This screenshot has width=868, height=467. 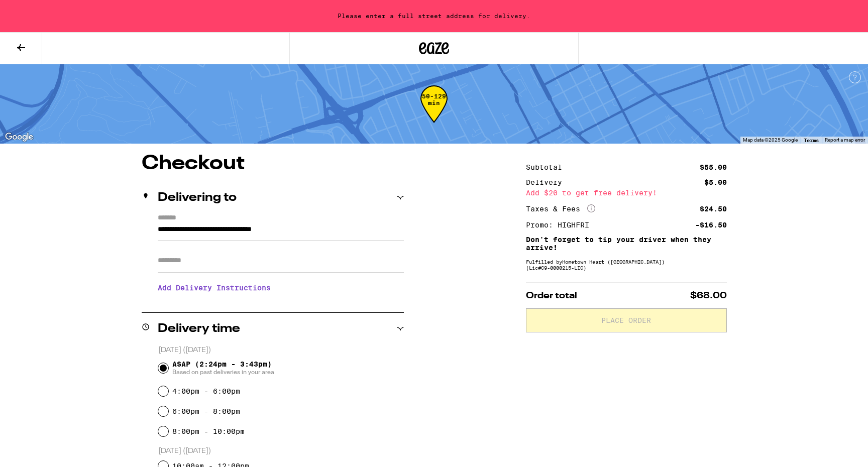 What do you see at coordinates (708, 296) in the screenshot?
I see `span: $68.00` at bounding box center [708, 296].